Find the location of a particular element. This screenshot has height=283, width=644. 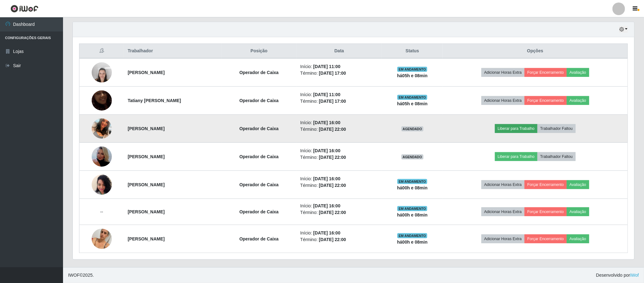

th: Opções is located at coordinates (535, 51).